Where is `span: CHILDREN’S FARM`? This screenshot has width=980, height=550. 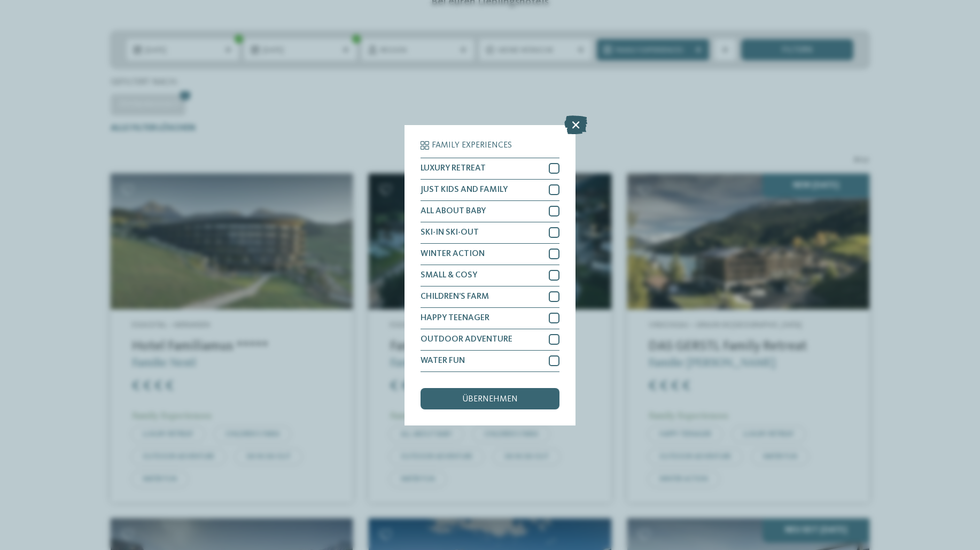 span: CHILDREN’S FARM is located at coordinates (455, 297).